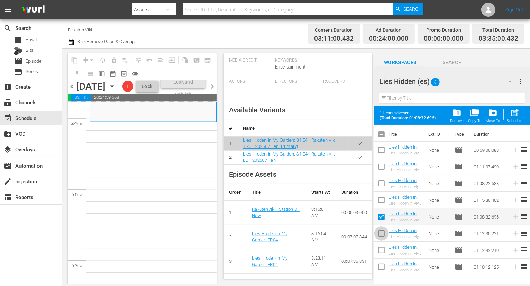  What do you see at coordinates (321, 212) in the screenshot?
I see `td: 3:16:01 AM` at bounding box center [321, 212].